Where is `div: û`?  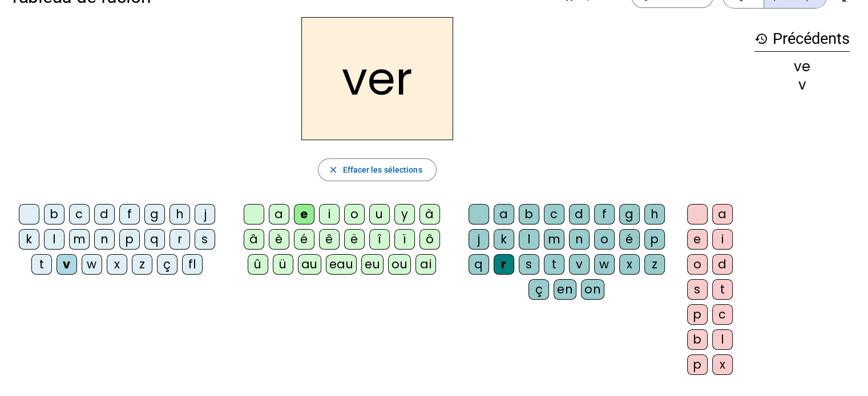
div: û is located at coordinates (258, 264).